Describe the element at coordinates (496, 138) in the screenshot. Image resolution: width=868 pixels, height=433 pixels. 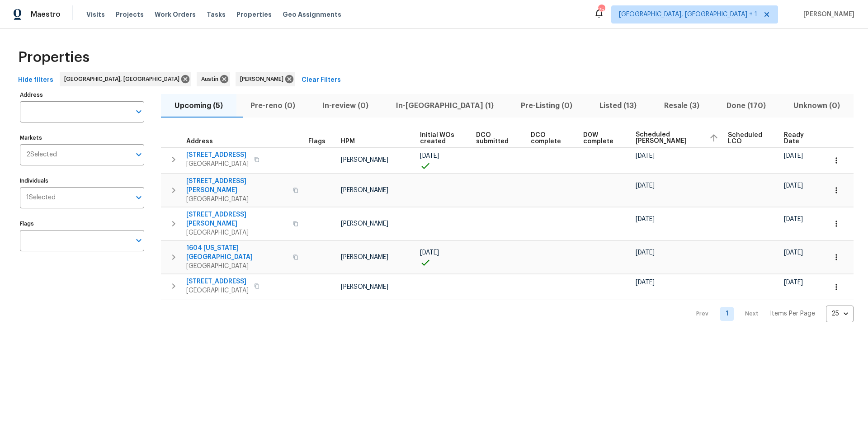
I see `span: DCO submitted` at that location.